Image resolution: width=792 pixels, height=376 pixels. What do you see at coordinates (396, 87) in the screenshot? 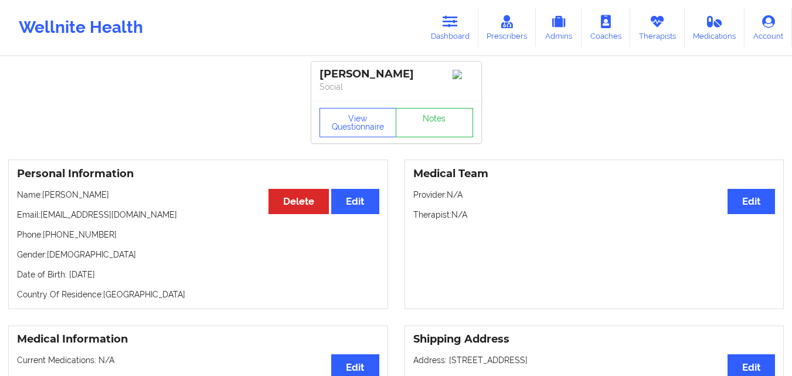
I see `p: Social` at bounding box center [396, 87].